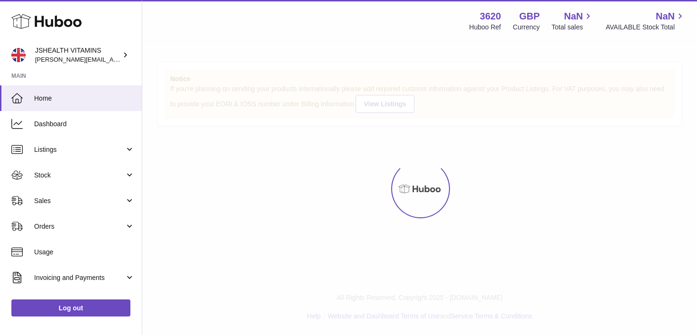 This screenshot has height=335, width=697. Describe the element at coordinates (79, 149) in the screenshot. I see `span: Listings` at that location.